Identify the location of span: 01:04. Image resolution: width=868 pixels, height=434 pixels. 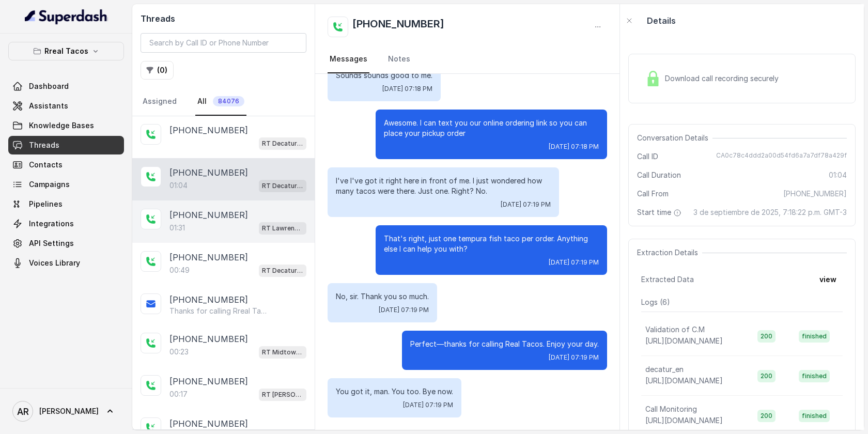
(837, 175).